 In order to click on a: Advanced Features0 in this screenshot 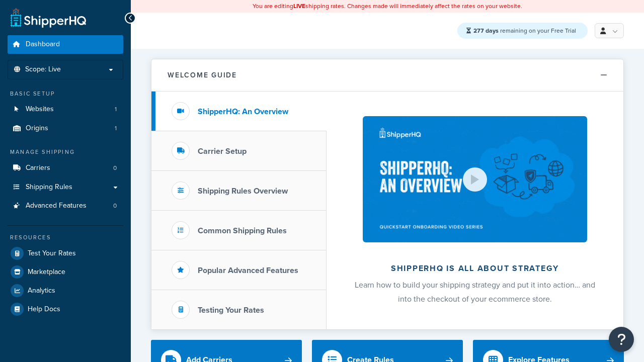, I will do `click(66, 205)`.